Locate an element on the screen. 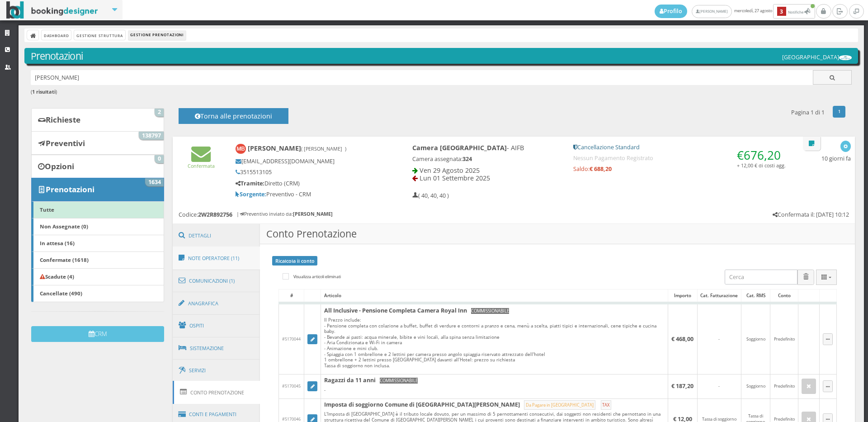 The height and width of the screenshot is (422, 868). div: Il Prezzo include: - Pensione completa con colazione a buffet, buffet di verdure e contorni a pra... is located at coordinates (494, 342).